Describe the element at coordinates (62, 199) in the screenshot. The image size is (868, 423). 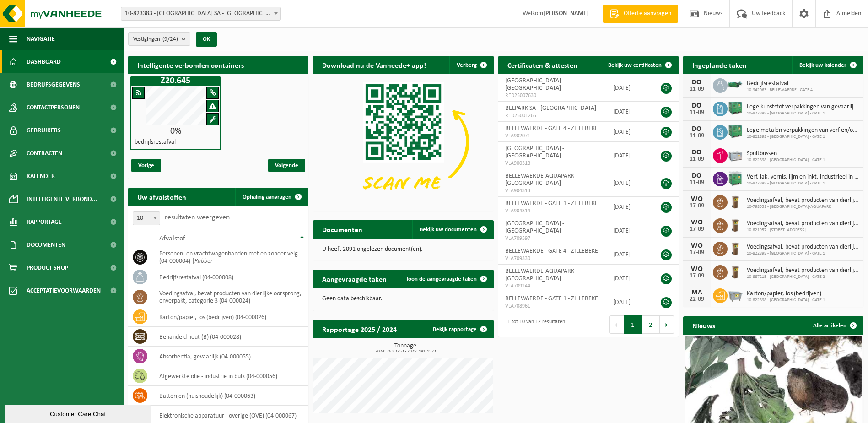
I see `span: Intelligente verbond...` at that location.